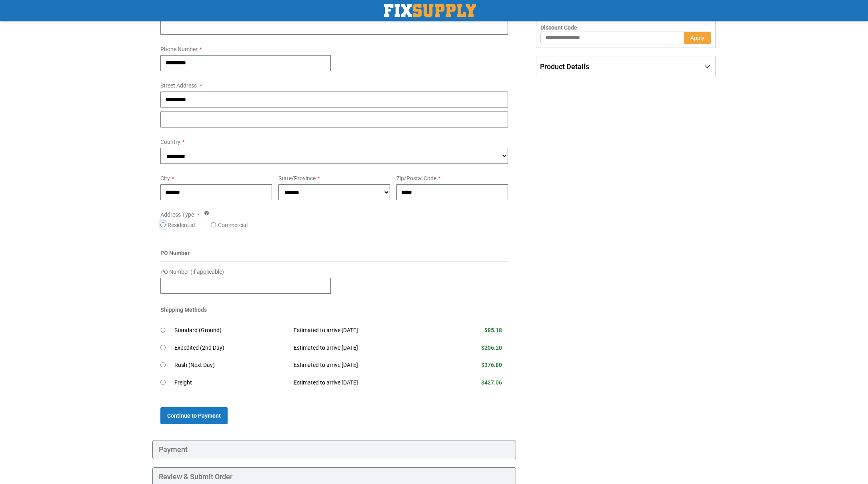 This screenshot has width=868, height=484. What do you see at coordinates (416, 178) in the screenshot?
I see `span: Zip/Postal Code` at bounding box center [416, 178].